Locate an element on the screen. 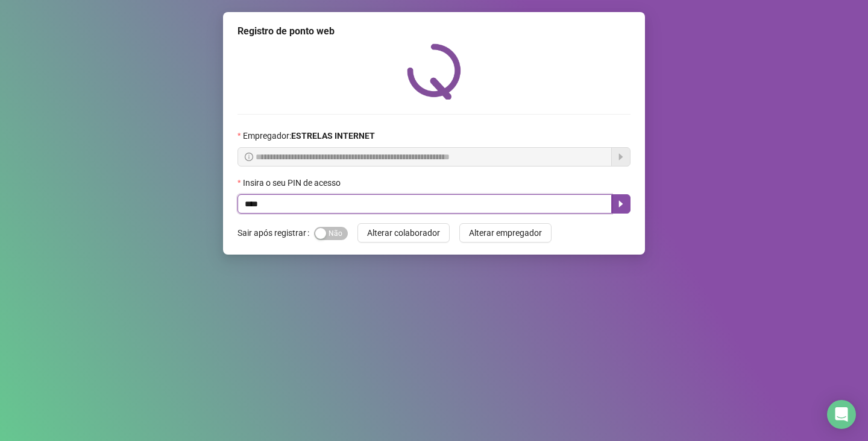 This screenshot has width=868, height=441. span: Alterar empregador is located at coordinates (505, 232).